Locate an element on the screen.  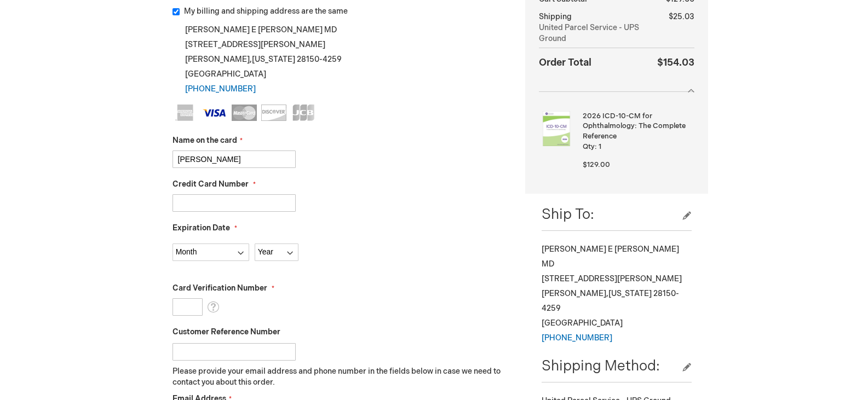
span: Name on the card is located at coordinates (205, 140).